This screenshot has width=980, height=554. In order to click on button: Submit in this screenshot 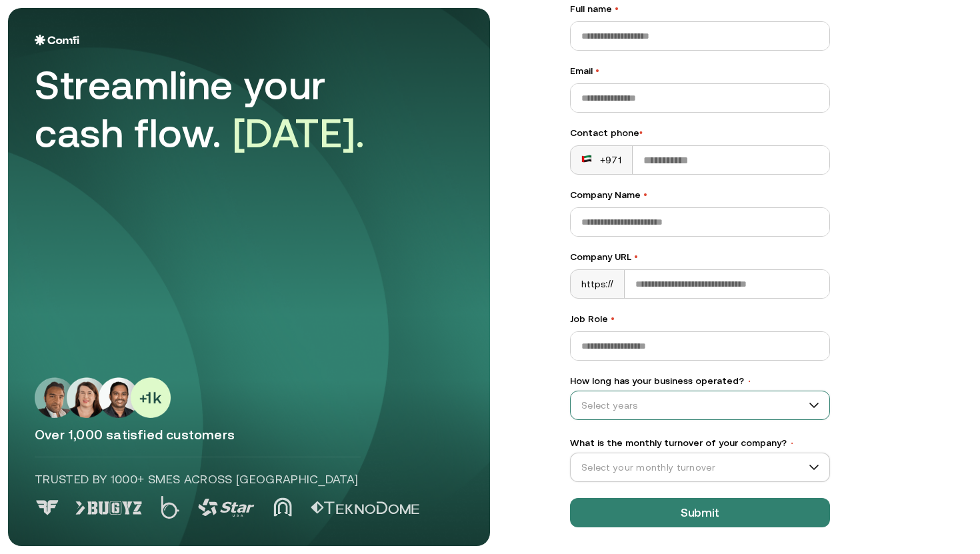, I will do `click(700, 512)`.